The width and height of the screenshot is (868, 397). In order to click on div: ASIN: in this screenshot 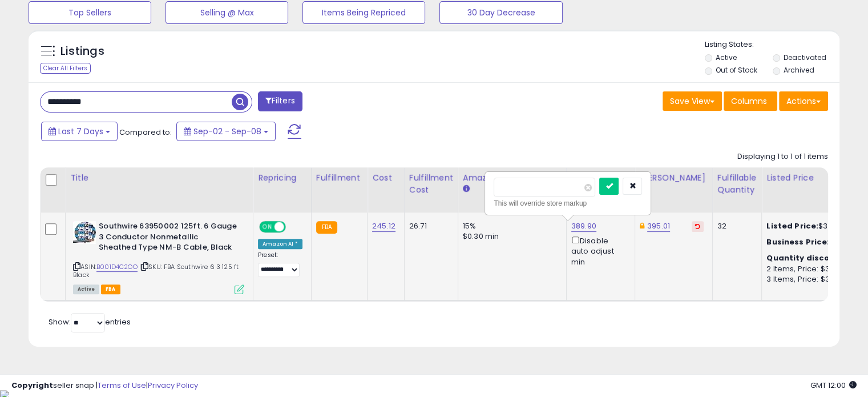, I will do `click(159, 257)`.